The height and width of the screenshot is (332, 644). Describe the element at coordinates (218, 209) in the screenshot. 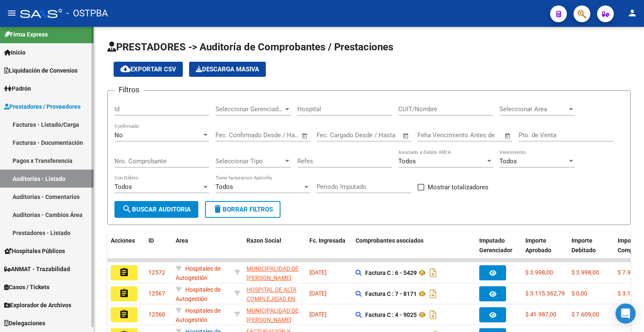

I see `mat-icon: delete` at that location.